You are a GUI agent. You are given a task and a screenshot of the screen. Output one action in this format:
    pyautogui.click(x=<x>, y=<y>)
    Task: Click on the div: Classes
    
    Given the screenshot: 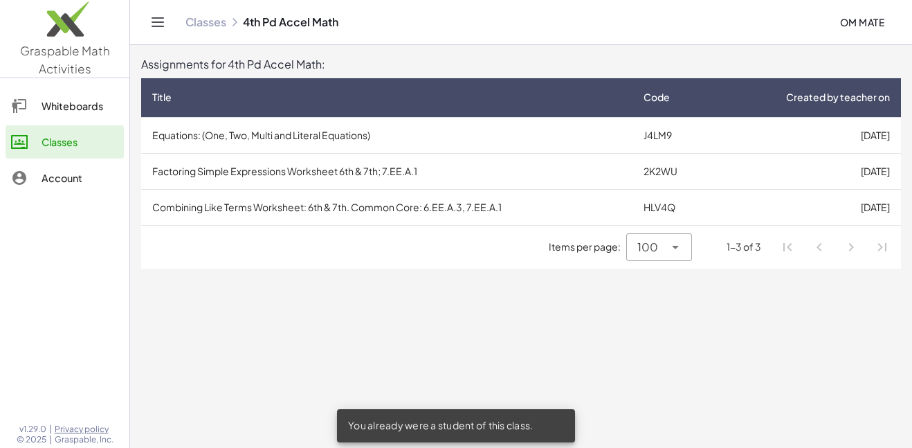 What is the action you would take?
    pyautogui.click(x=80, y=142)
    